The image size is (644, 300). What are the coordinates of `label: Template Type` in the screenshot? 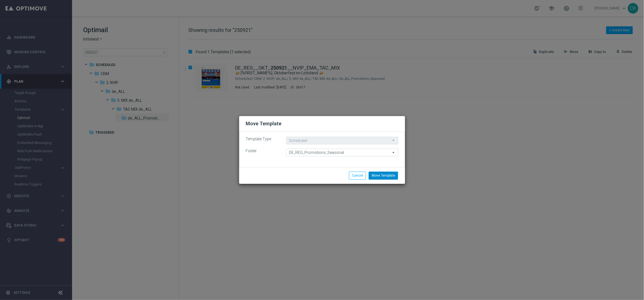 It's located at (262, 139).